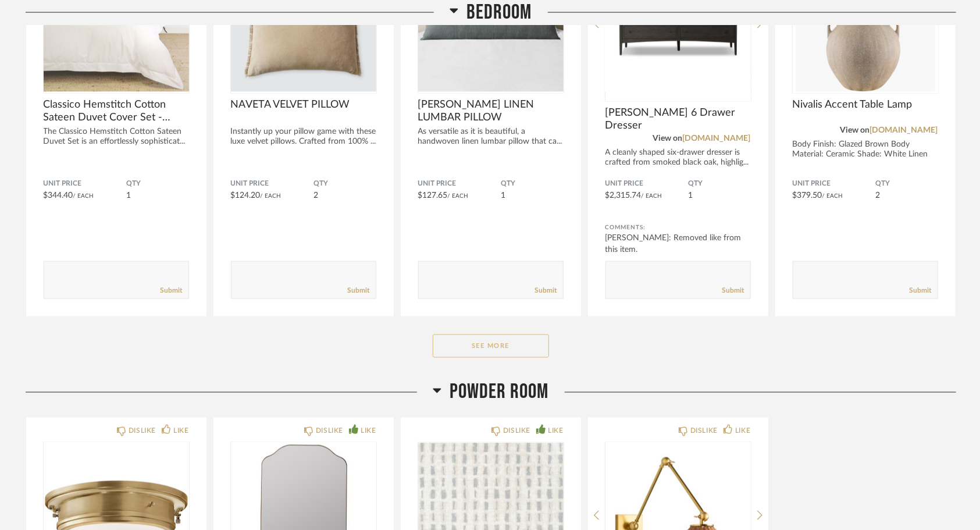 Image resolution: width=980 pixels, height=530 pixels. Describe the element at coordinates (491, 346) in the screenshot. I see `button: See More` at that location.